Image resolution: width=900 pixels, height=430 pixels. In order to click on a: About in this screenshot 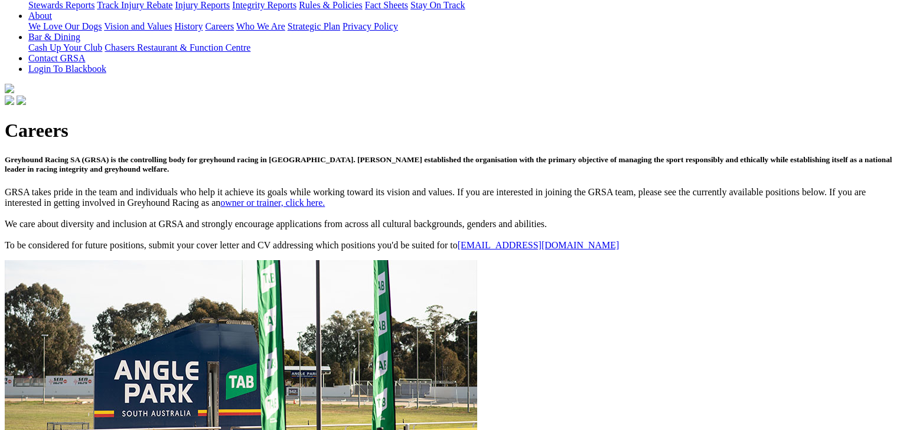, I will do `click(40, 15)`.